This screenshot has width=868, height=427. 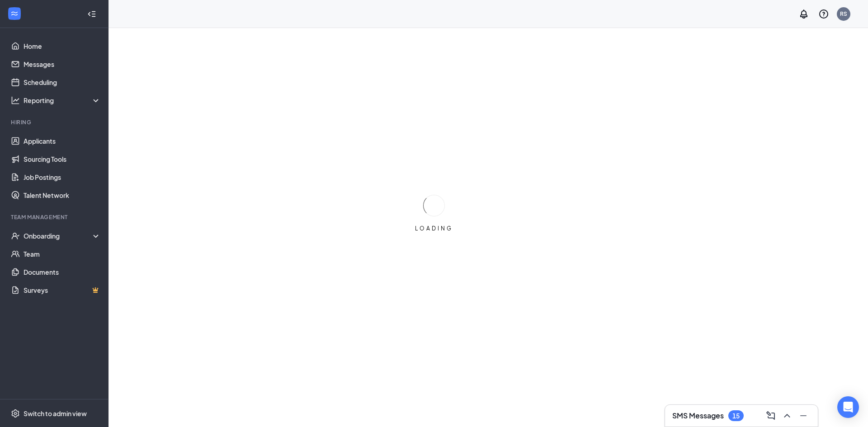 I want to click on a: Home, so click(x=62, y=46).